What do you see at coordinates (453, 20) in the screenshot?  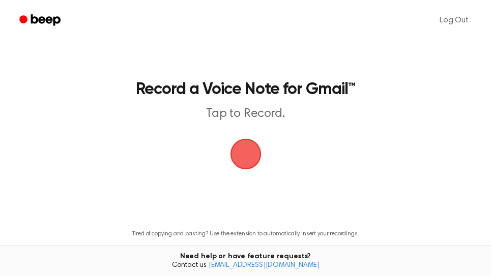 I see `a: Log Out` at bounding box center [453, 20].